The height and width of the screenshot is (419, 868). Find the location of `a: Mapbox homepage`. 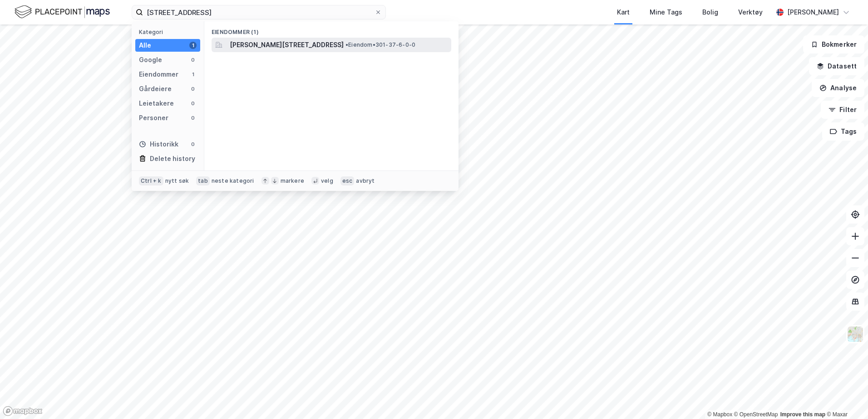

a: Mapbox homepage is located at coordinates (23, 411).